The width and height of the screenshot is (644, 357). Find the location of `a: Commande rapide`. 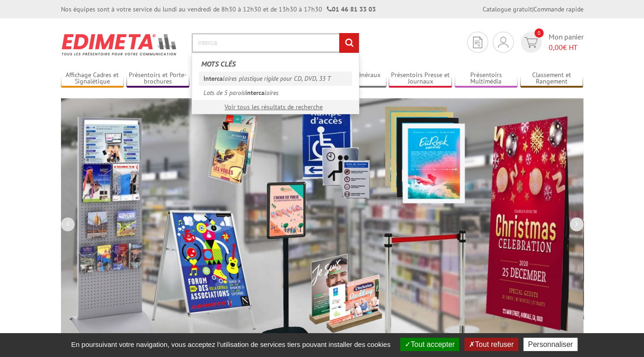

a: Commande rapide is located at coordinates (558, 9).